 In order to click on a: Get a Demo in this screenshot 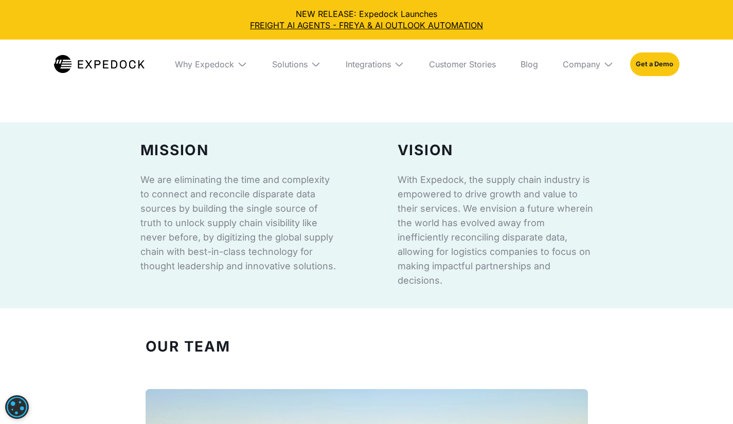, I will do `click(654, 64)`.